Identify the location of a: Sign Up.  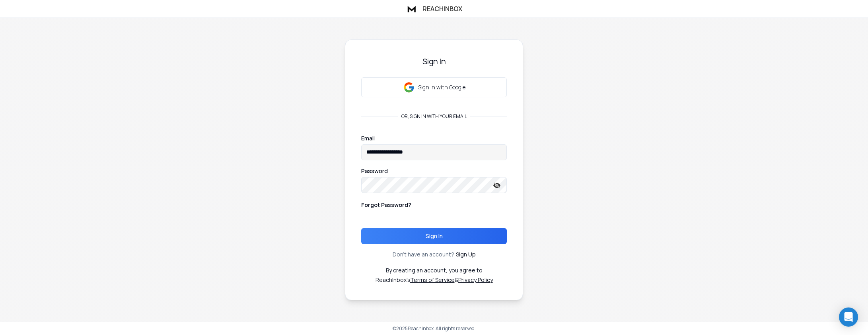
(466, 254).